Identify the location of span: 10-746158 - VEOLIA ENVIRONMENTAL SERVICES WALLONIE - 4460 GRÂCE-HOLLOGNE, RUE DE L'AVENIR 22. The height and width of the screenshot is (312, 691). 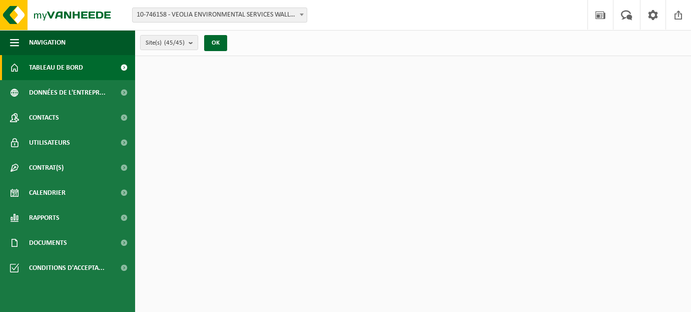
(220, 15).